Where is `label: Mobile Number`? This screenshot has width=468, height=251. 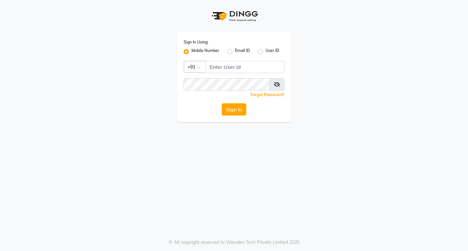 label: Mobile Number is located at coordinates (206, 52).